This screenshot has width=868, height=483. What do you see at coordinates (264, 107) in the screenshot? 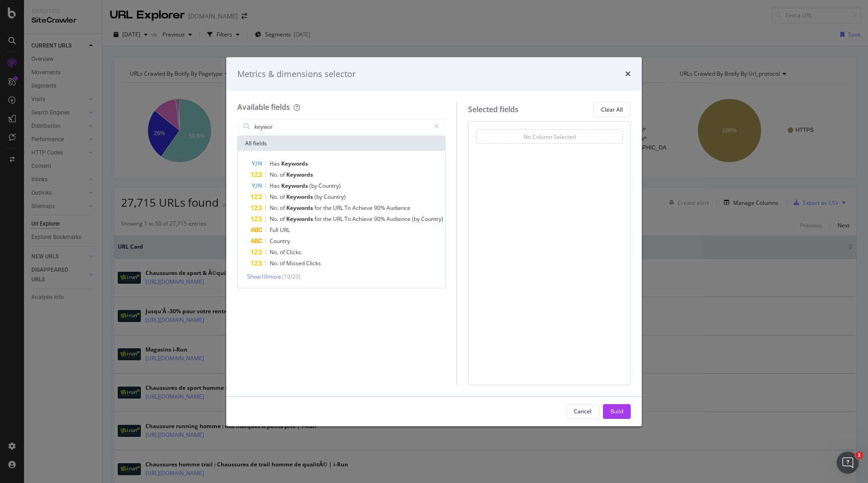
I see `div: Available fields` at bounding box center [264, 107].